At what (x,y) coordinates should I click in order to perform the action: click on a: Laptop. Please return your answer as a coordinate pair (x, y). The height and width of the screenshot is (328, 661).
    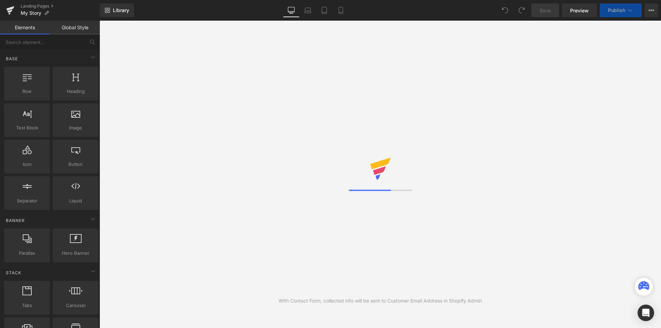
    Looking at the image, I should click on (308, 10).